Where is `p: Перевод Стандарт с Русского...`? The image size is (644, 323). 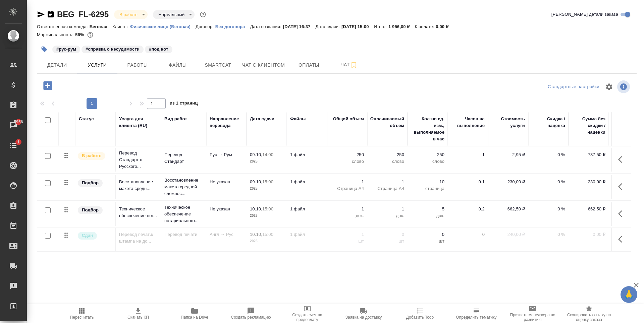 p: Перевод Стандарт с Русского... is located at coordinates (138, 160).